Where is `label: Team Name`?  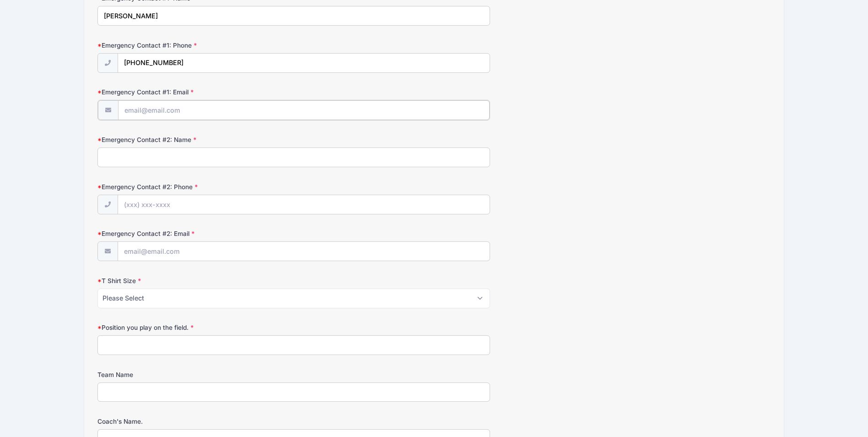
label: Team Name is located at coordinates (210, 374).